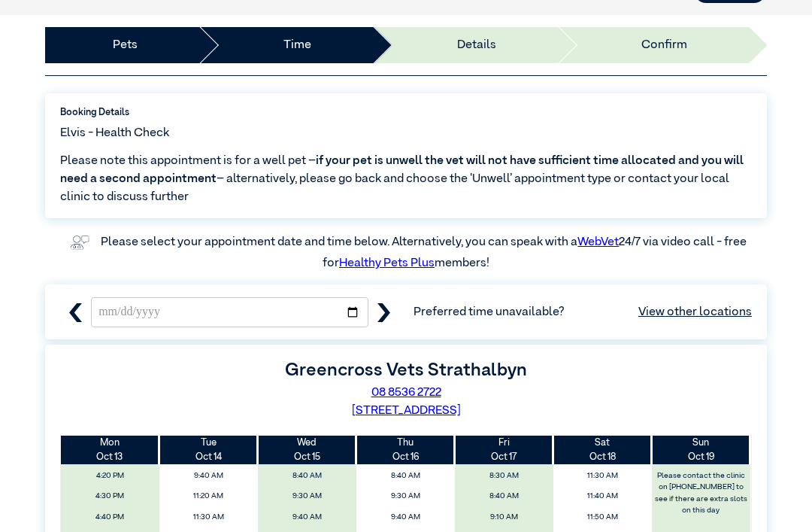 The image size is (812, 532). Describe the element at coordinates (425, 253) in the screenshot. I see `label: Please select your appointment date and time below. Alternatively, you can speak with a 24/7 via ...` at that location.